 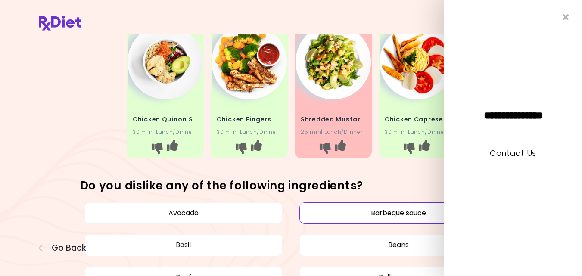 I want to click on h4: Chicken Quinoa Salad, so click(x=165, y=120).